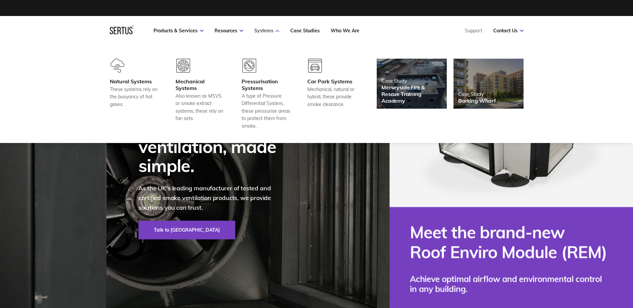 This screenshot has height=308, width=633. I want to click on a: Support, so click(474, 31).